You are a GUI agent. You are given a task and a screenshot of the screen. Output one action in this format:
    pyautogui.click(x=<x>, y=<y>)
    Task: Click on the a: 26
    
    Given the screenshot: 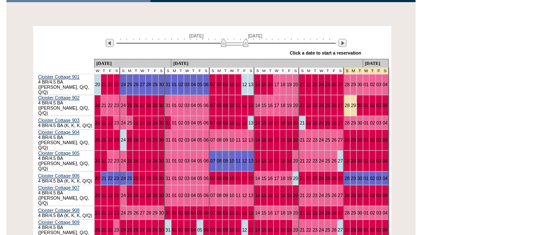 What is the action you would take?
    pyautogui.click(x=334, y=161)
    